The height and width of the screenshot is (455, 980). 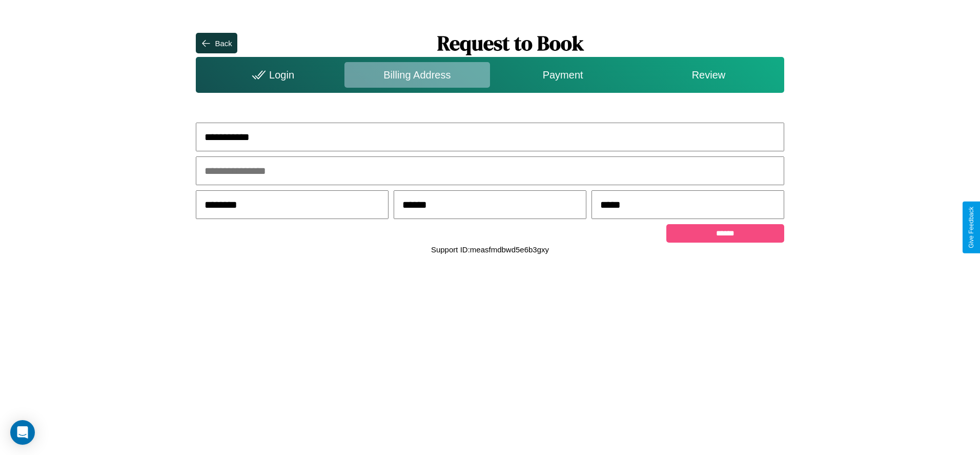 I want to click on div: Review, so click(x=709, y=75).